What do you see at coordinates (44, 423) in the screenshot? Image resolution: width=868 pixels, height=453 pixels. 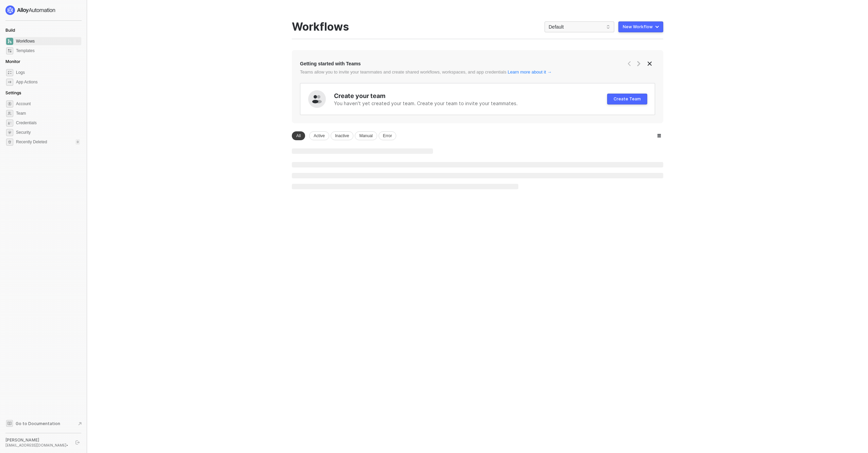 I see `a: Knowledge Base` at bounding box center [44, 423].